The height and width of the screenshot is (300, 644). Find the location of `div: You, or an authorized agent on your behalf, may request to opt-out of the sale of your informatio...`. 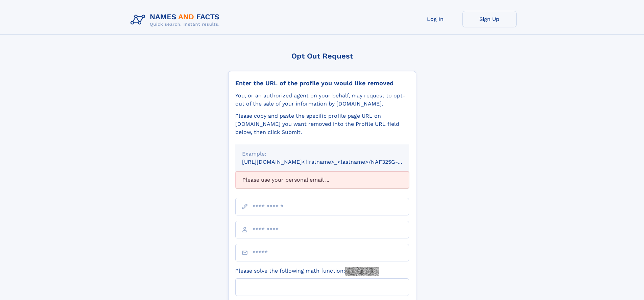

div: You, or an authorized agent on your behalf, may request to opt-out of the sale of your informatio... is located at coordinates (322, 100).